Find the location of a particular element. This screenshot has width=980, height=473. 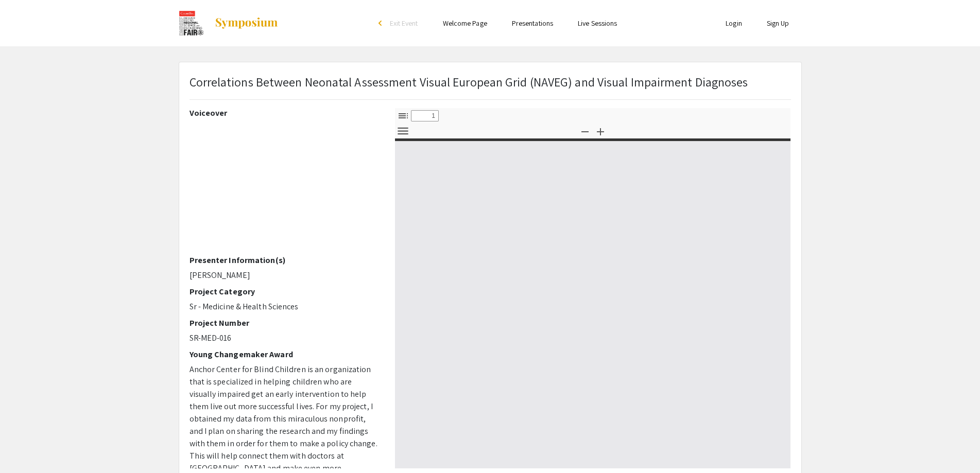

a: Sign Up is located at coordinates (778, 23).